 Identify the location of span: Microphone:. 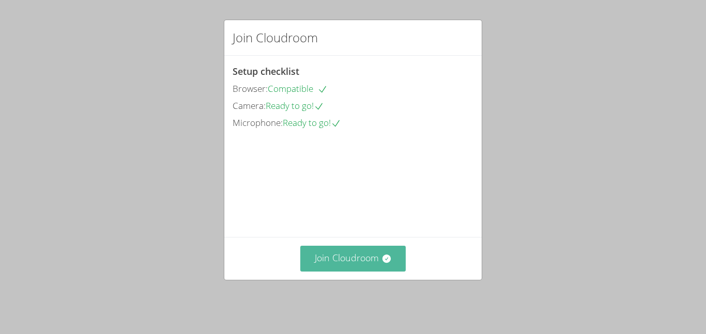
(257, 122).